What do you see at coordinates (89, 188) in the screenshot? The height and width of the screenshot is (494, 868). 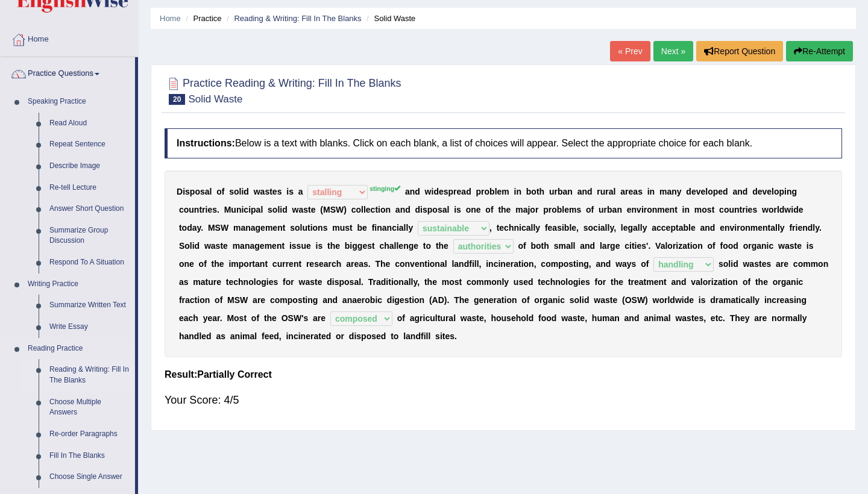 I see `a: Re-tell Lecture` at bounding box center [89, 188].